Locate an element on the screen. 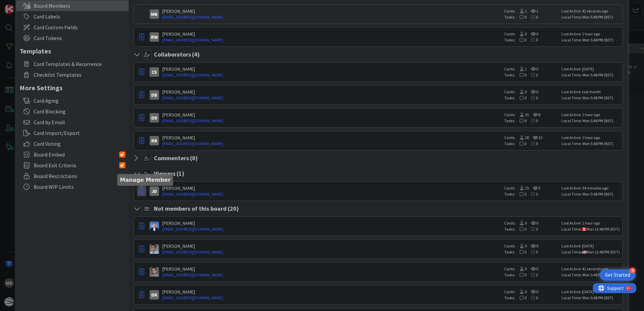  span: Card Custom Fields is located at coordinates (79, 27).